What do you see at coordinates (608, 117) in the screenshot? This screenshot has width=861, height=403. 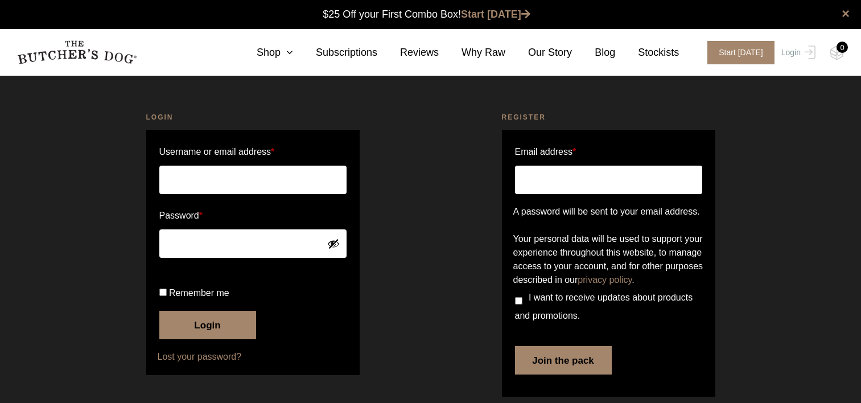 I see `h2: Register` at bounding box center [608, 117].